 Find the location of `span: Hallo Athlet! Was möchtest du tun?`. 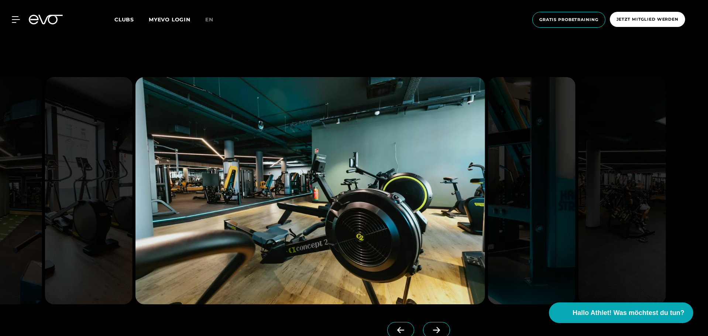

span: Hallo Athlet! Was möchtest du tun? is located at coordinates (628, 313).